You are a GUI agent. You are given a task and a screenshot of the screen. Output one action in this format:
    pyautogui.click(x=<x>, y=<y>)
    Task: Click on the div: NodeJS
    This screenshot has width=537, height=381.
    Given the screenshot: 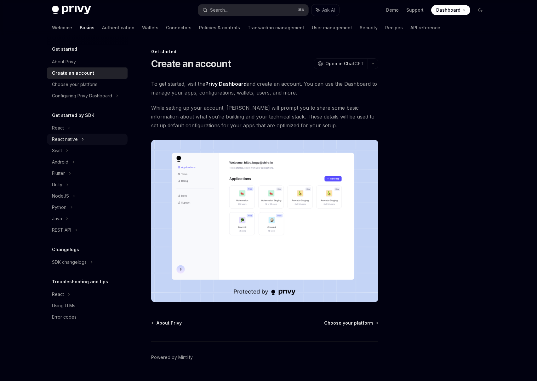 What is the action you would take?
    pyautogui.click(x=61, y=196)
    